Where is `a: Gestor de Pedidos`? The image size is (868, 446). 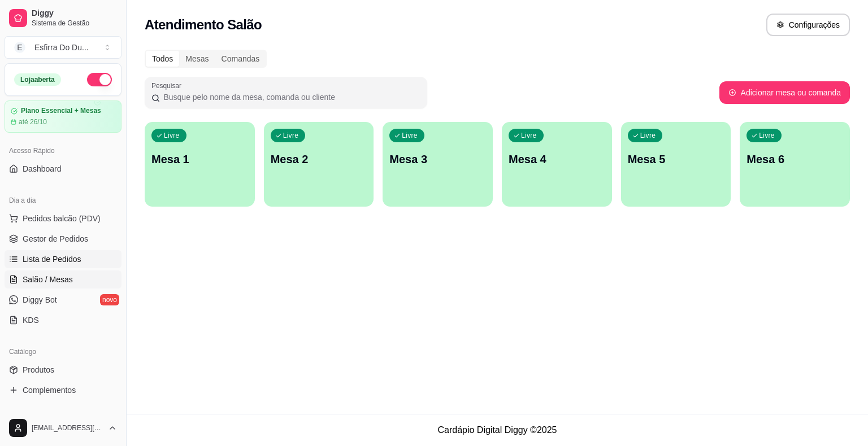 a: Gestor de Pedidos is located at coordinates (63, 239).